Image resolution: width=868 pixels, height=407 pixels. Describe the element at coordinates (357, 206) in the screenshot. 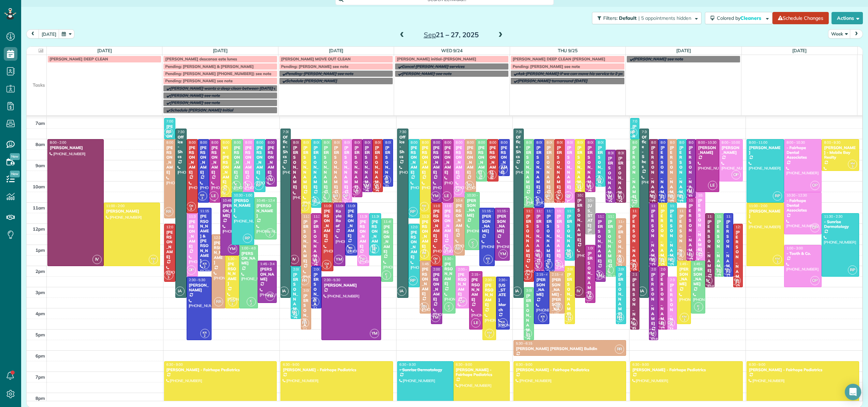

I see `span: 11:00 - 1:30` at that location.